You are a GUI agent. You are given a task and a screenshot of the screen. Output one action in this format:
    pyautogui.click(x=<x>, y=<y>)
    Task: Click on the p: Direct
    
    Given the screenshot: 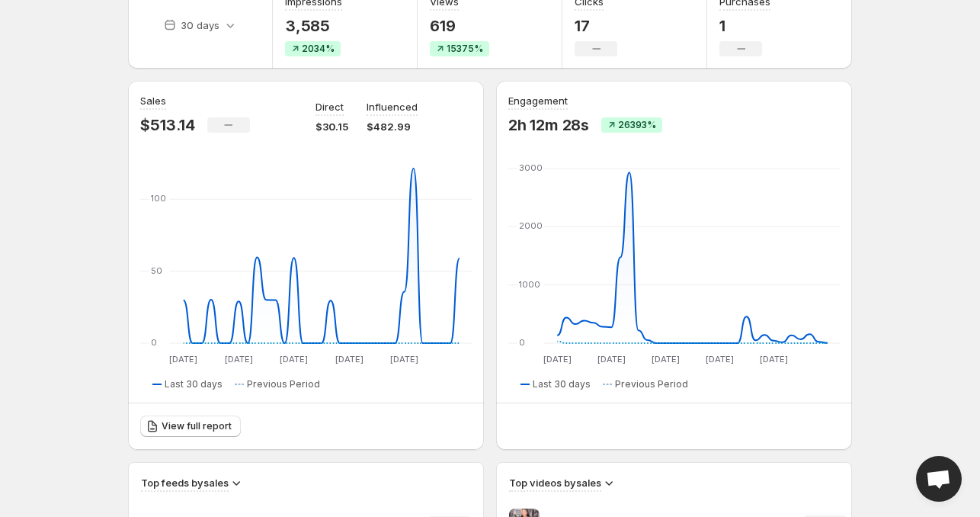 What is the action you would take?
    pyautogui.click(x=329, y=107)
    